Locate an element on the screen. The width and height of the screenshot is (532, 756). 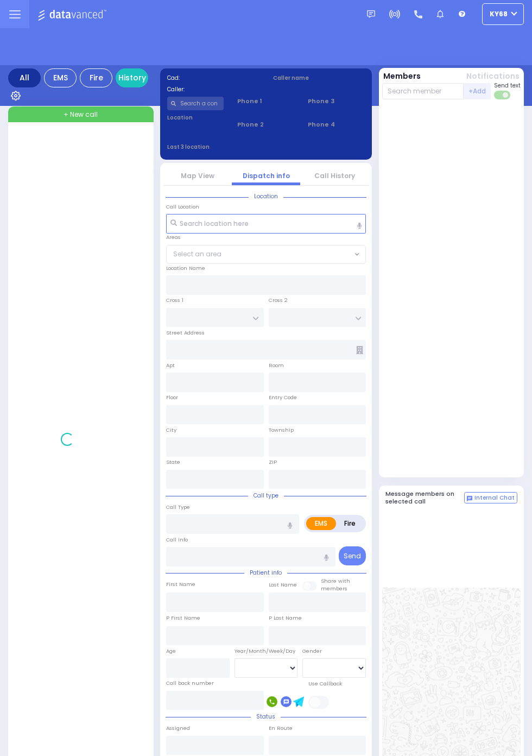
span: Call type is located at coordinates (266, 495).